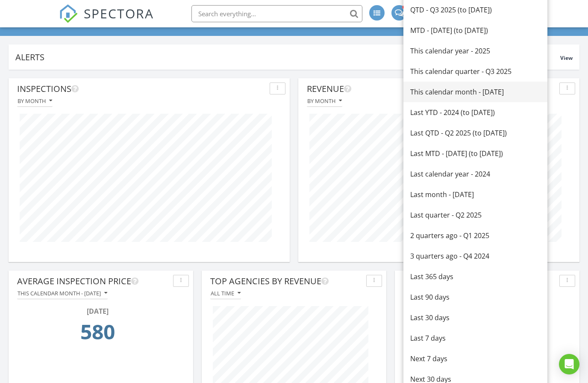 The image size is (588, 383). What do you see at coordinates (475, 215) in the screenshot?
I see `div: Last quarter - Q2 2025` at bounding box center [475, 215].